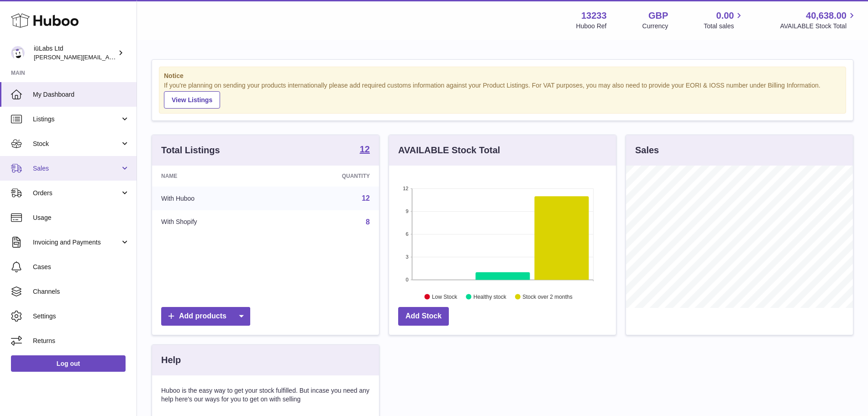 This screenshot has width=868, height=416. What do you see at coordinates (18, 53) in the screenshot?
I see `img: annunziata@iulabs.co` at bounding box center [18, 53].